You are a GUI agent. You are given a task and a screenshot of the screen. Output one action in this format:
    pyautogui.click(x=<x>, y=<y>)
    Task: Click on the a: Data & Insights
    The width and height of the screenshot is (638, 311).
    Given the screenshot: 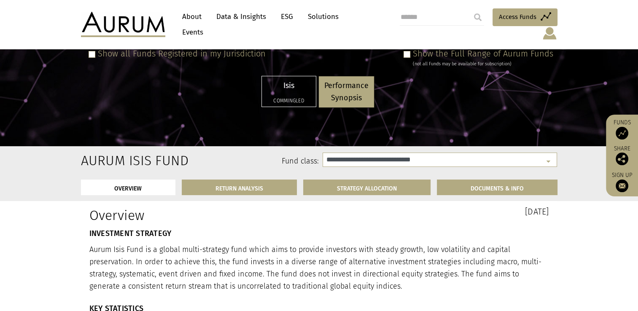 What is the action you would take?
    pyautogui.click(x=241, y=16)
    